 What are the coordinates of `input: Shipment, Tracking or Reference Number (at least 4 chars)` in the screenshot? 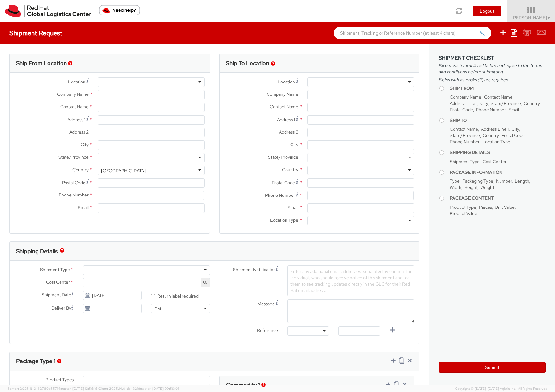 It's located at (412, 33).